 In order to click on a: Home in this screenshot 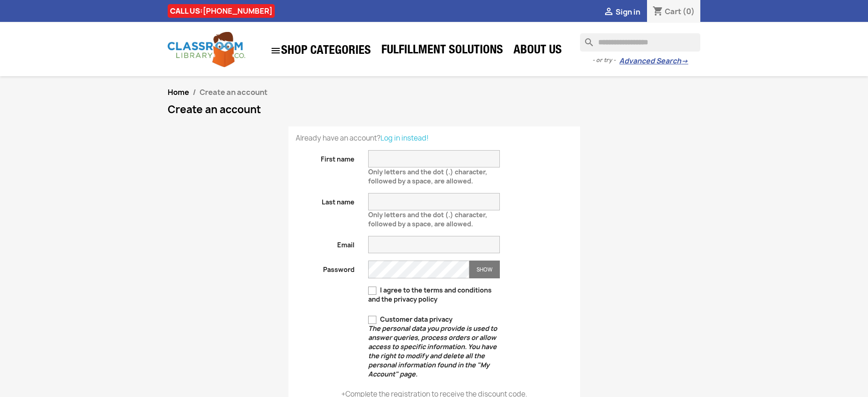, I will do `click(178, 92)`.